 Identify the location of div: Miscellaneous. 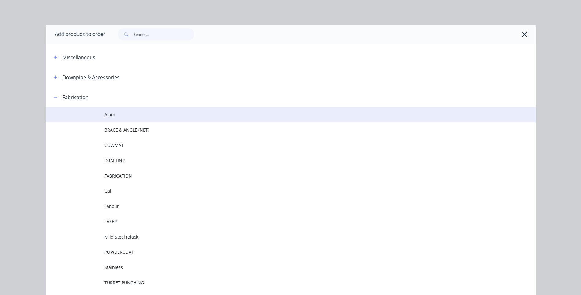
(79, 57).